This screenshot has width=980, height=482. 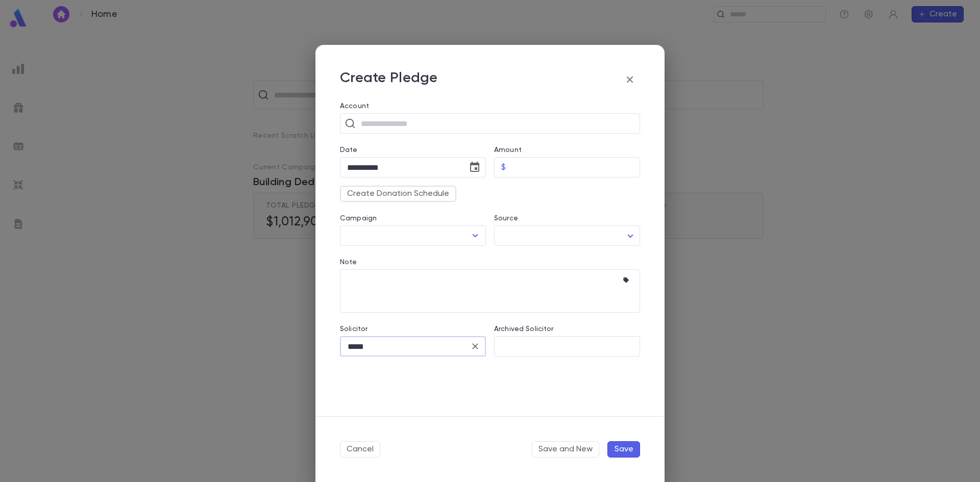 I want to click on label: Solicitor, so click(x=354, y=329).